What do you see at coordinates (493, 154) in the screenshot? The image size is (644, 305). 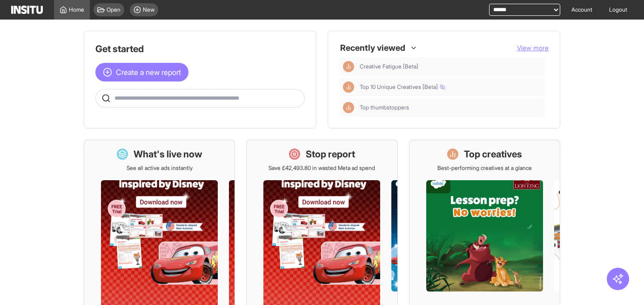 I see `h1: Top creatives` at bounding box center [493, 154].